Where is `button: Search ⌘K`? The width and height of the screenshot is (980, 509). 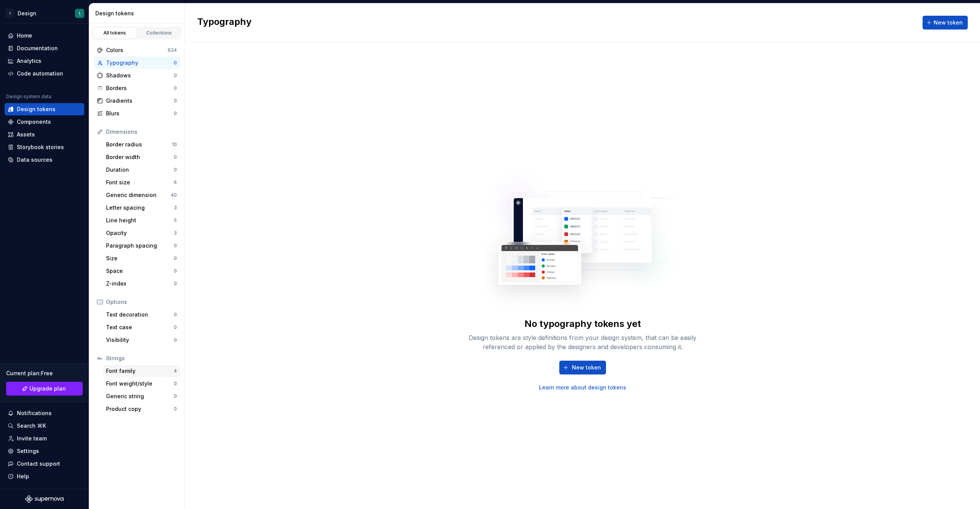
button: Search ⌘K is located at coordinates (45, 426).